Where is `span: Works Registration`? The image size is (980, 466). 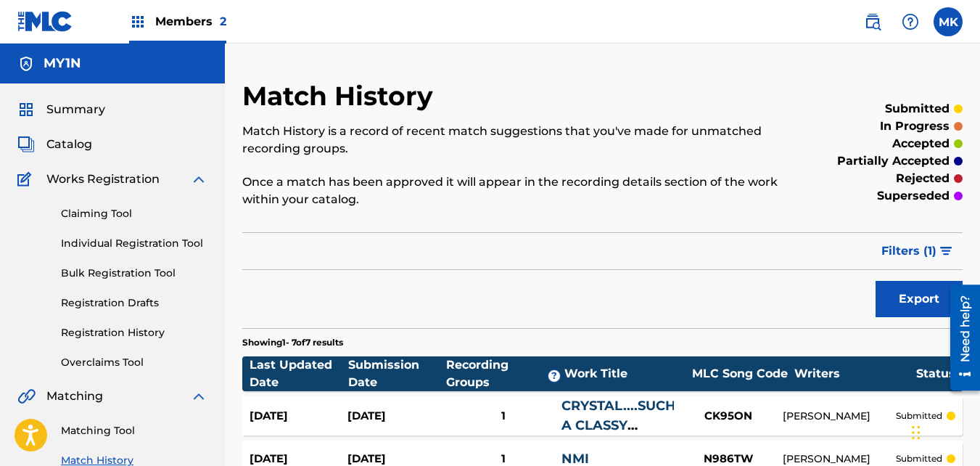 span: Works Registration is located at coordinates (103, 179).